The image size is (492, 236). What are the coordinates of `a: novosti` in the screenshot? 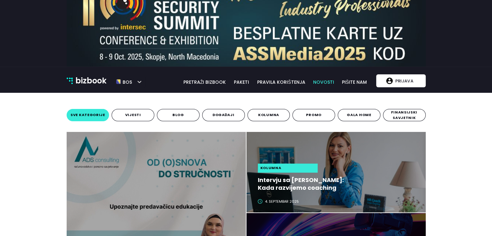 It's located at (323, 82).